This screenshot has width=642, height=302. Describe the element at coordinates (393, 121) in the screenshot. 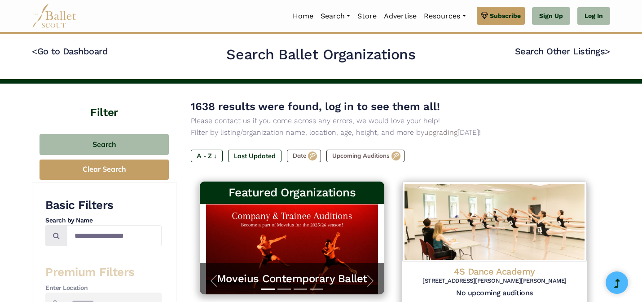

I see `p: Please contact us if you come across any errors, we would love your help!` at that location.